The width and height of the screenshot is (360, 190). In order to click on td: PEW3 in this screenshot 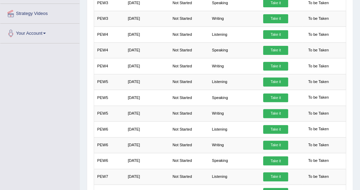, I will do `click(109, 18)`.